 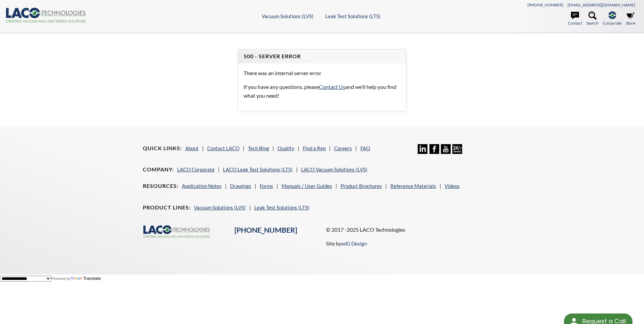 I want to click on h4: Company, so click(x=158, y=170).